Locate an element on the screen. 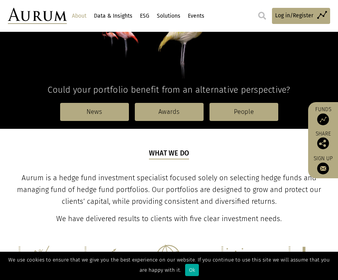 Image resolution: width=338 pixels, height=280 pixels. h5: What we do is located at coordinates (169, 154).